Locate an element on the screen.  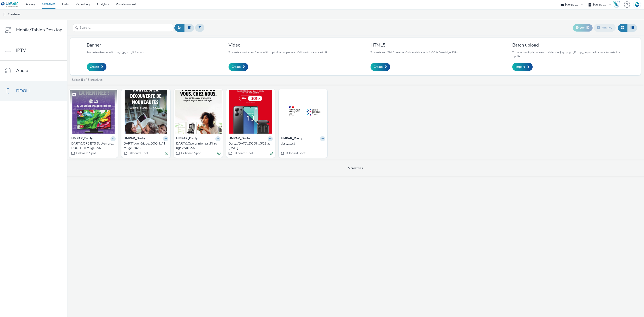
button: Export ID is located at coordinates (583, 28).